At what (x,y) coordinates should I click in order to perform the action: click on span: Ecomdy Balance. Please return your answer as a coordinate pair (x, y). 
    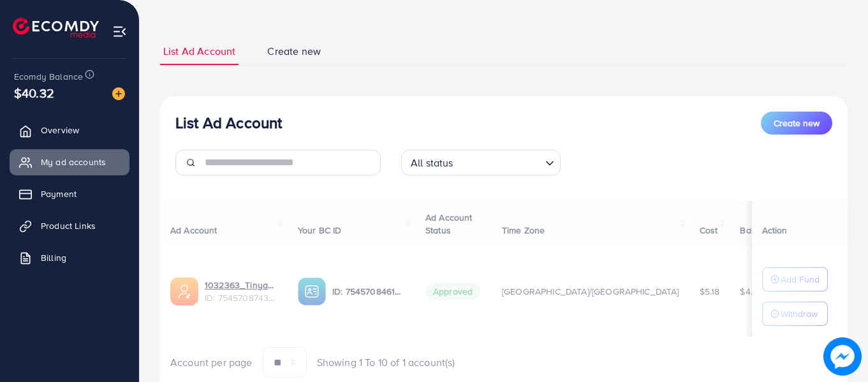
    Looking at the image, I should click on (49, 76).